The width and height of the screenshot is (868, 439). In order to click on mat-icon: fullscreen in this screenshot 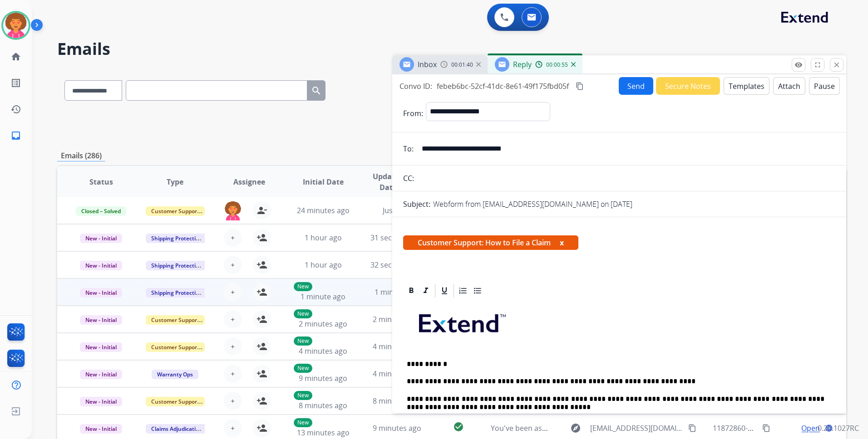, I will do `click(817, 65)`.